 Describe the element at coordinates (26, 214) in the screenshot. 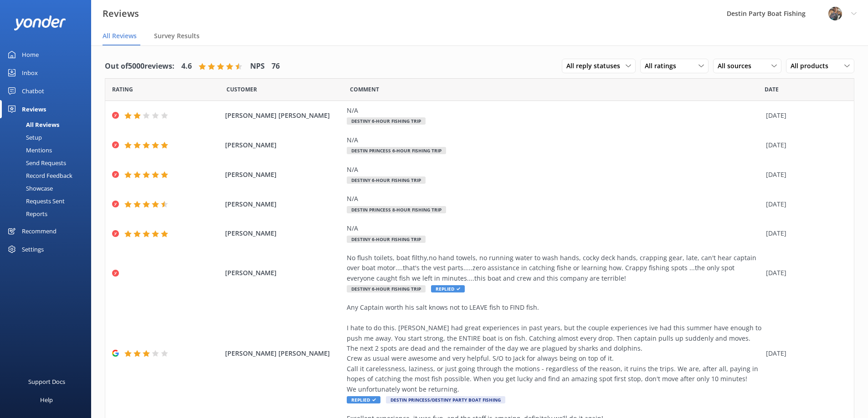

I see `div: Reports` at that location.